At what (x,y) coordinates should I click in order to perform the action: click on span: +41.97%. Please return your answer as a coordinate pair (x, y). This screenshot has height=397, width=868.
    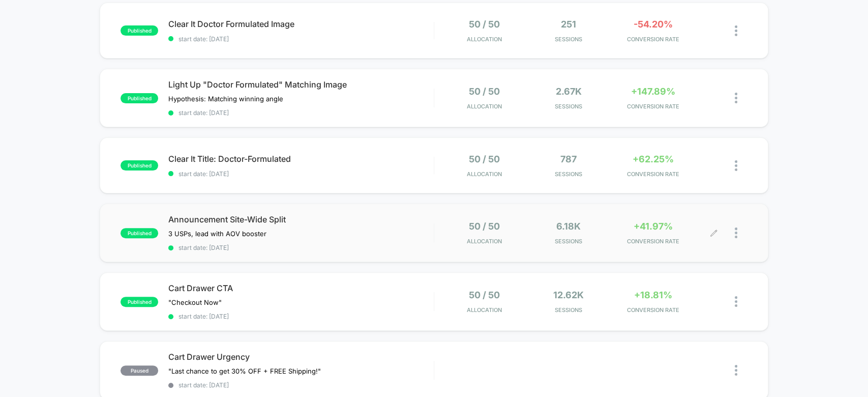
    Looking at the image, I should click on (653, 226).